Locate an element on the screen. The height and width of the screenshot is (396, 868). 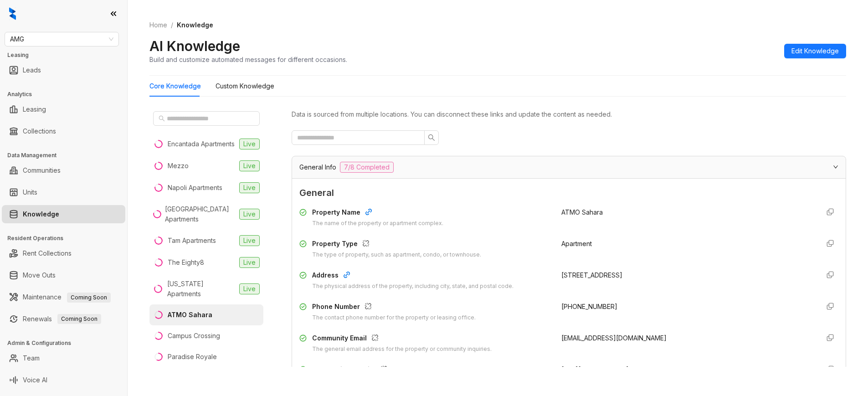
h3: Admin & Configurations is located at coordinates (67, 343).